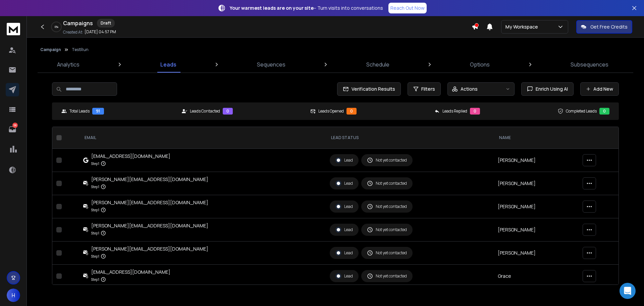 This screenshot has height=306, width=644. I want to click on p: Total Leads, so click(79, 111).